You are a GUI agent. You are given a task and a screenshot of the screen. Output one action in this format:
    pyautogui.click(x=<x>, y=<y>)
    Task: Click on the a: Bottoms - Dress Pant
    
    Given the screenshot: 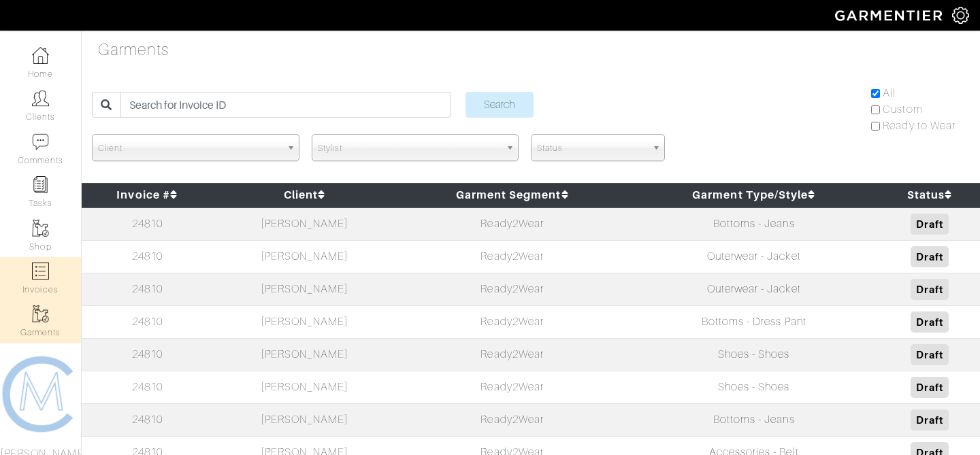 What is the action you would take?
    pyautogui.click(x=755, y=322)
    